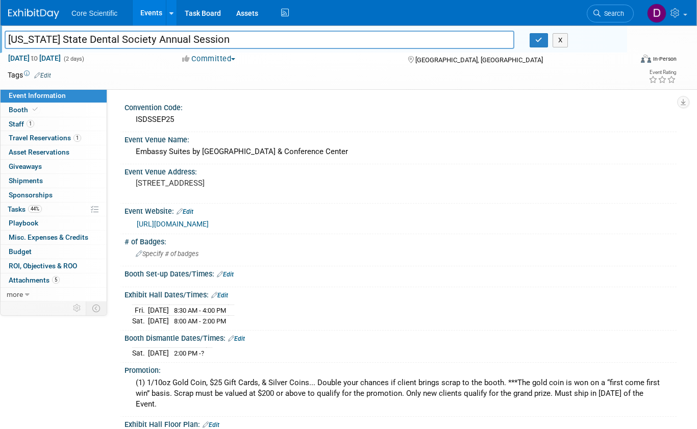  What do you see at coordinates (400, 106) in the screenshot?
I see `div: Convention Code:` at bounding box center [400, 106].